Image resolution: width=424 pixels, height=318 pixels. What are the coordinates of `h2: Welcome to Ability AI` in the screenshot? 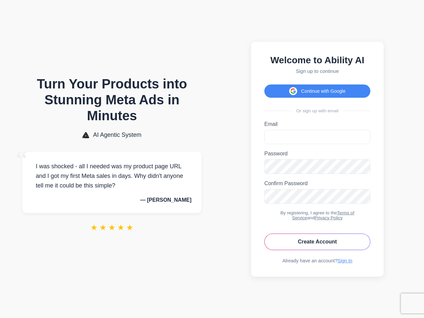 It's located at (318, 60).